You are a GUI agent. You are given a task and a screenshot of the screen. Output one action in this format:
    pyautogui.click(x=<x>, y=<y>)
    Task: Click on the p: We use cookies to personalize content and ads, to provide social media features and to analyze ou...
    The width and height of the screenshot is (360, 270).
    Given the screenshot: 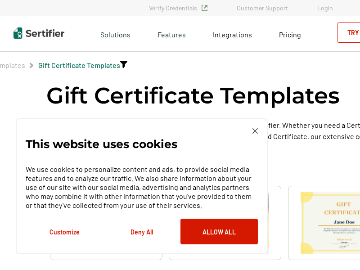 What is the action you would take?
    pyautogui.click(x=142, y=187)
    